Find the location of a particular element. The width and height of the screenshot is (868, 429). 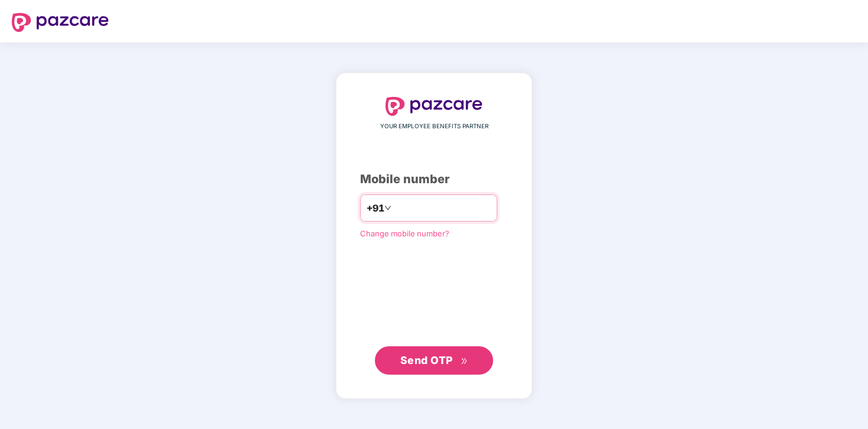

span: down is located at coordinates (388, 208).